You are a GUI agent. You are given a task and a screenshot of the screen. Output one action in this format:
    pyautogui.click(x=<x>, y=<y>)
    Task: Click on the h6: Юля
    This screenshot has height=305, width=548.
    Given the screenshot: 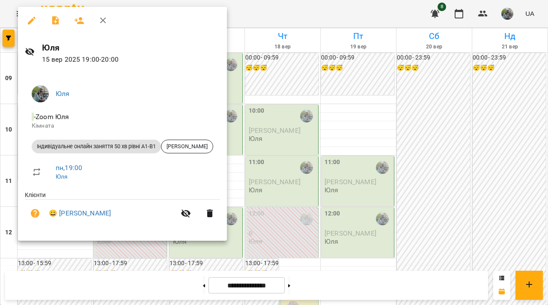 What is the action you would take?
    pyautogui.click(x=131, y=47)
    